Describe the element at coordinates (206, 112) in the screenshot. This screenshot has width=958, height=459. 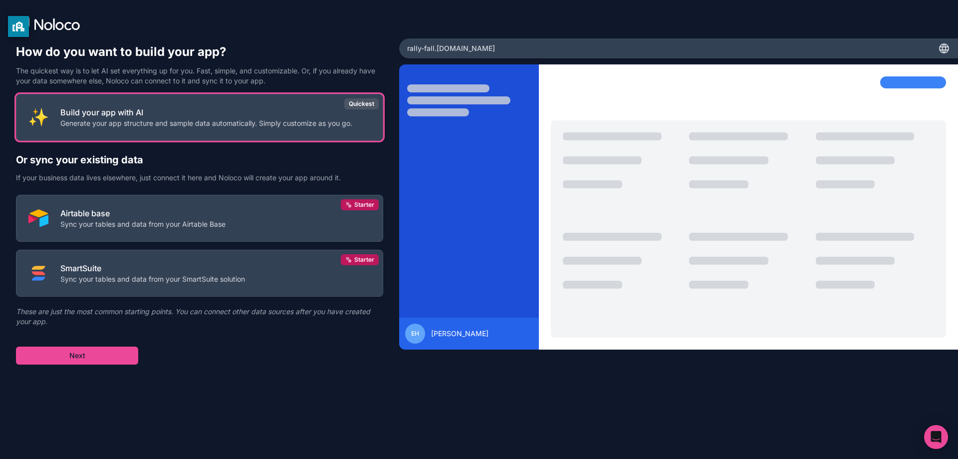
I see `p: Build your app with AI` at that location.